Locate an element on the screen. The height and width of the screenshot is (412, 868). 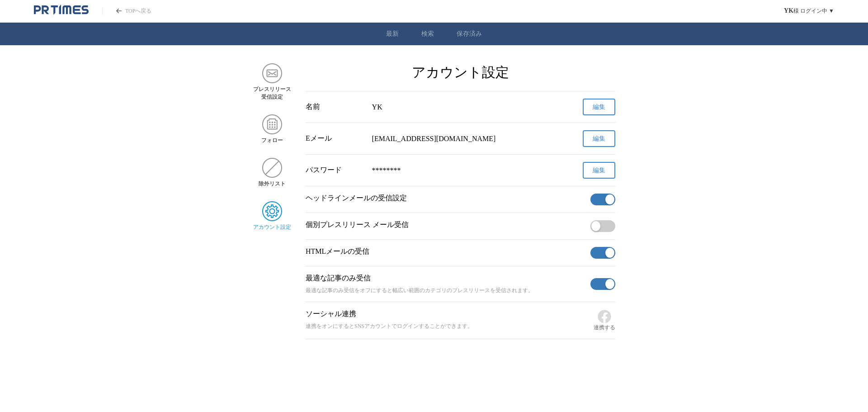
p: ヘッドラインメールの受信設定 is located at coordinates (446, 198).